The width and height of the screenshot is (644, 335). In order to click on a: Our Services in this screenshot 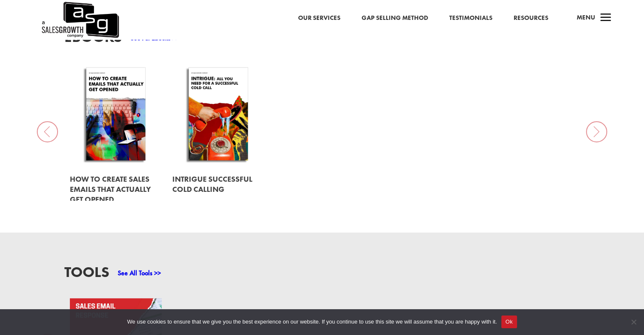, I will do `click(319, 18)`.